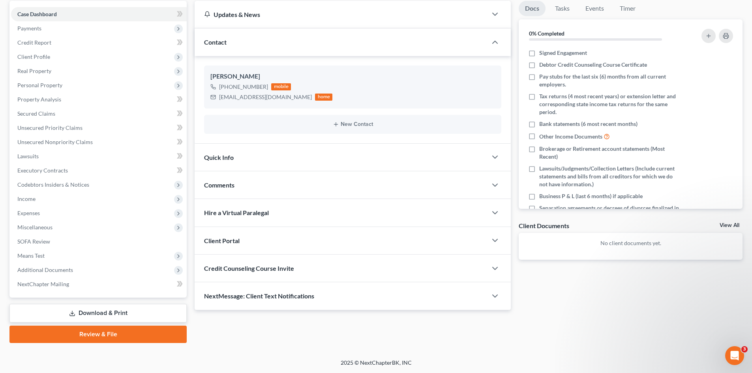  What do you see at coordinates (53, 184) in the screenshot?
I see `span: Codebtors Insiders & Notices` at bounding box center [53, 184].